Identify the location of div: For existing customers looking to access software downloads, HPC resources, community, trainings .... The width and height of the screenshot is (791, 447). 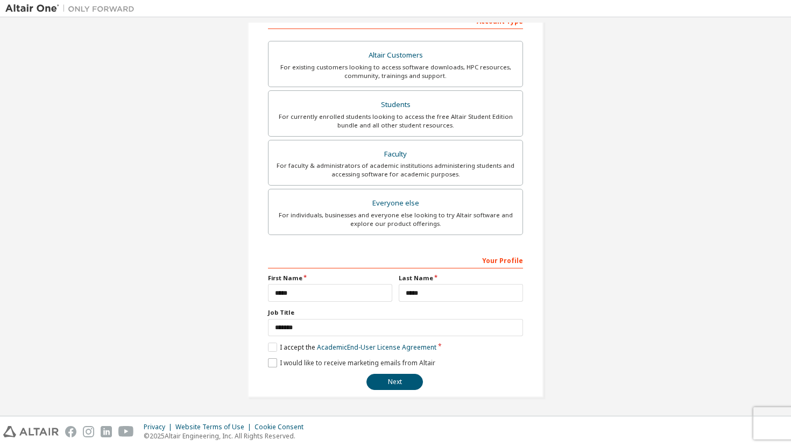
(395, 72).